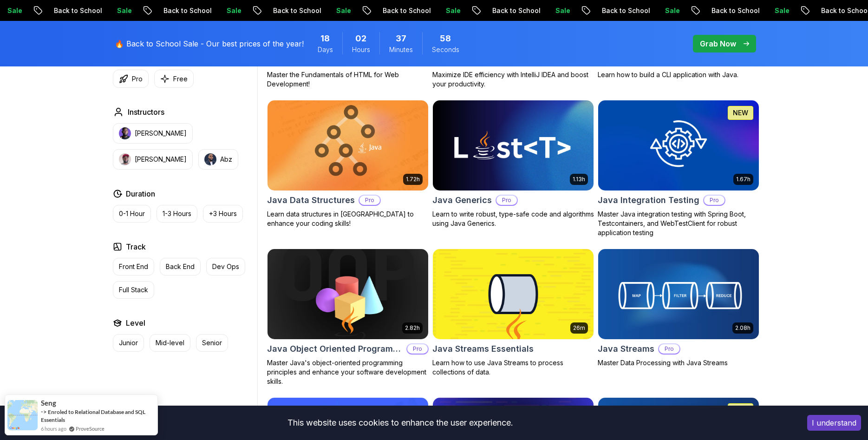 The width and height of the screenshot is (868, 440). Describe the element at coordinates (177, 213) in the screenshot. I see `p: 1-3 Hours` at that location.